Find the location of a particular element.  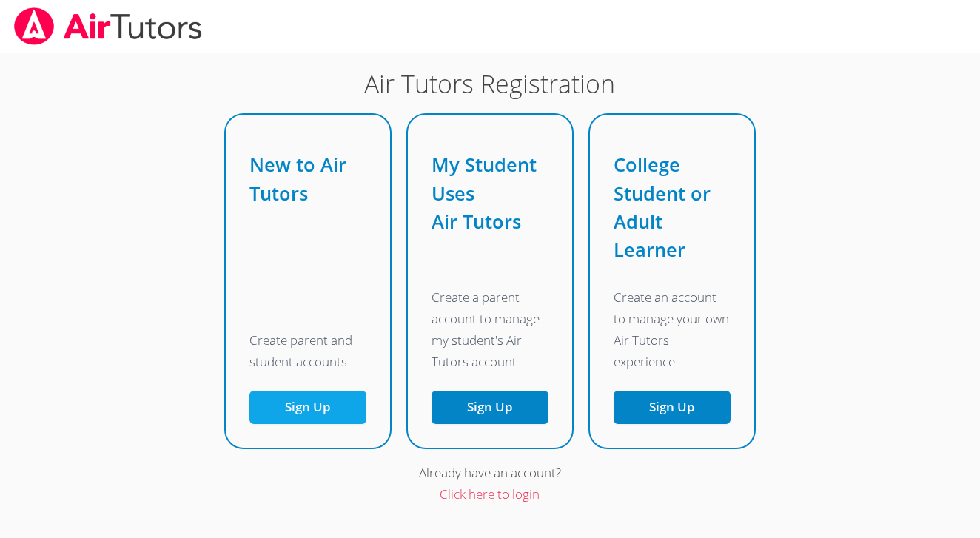

span: Air Tutors is located at coordinates (476, 221).